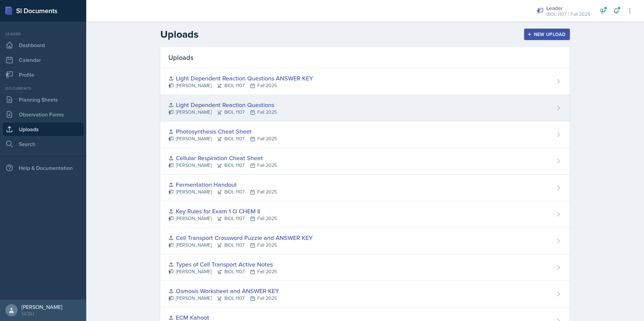 The height and width of the screenshot is (321, 644). Describe the element at coordinates (223, 105) in the screenshot. I see `div: Light Dependent Reaction Questions` at that location.